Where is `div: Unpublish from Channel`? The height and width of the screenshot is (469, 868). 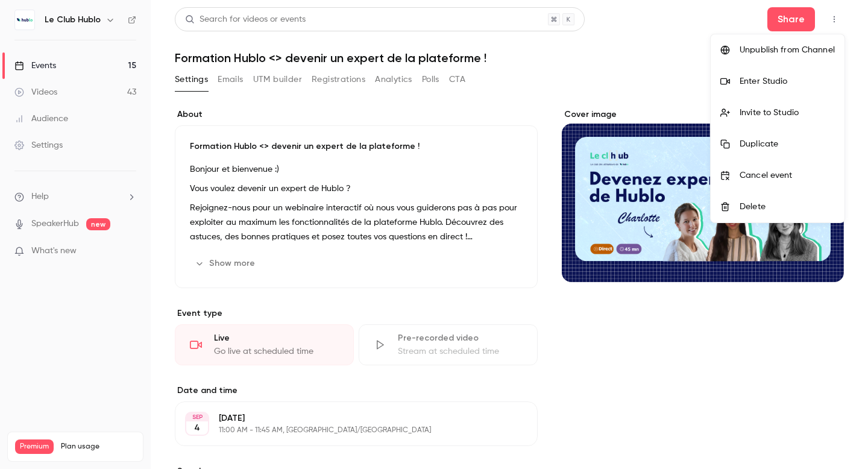 div: Unpublish from Channel is located at coordinates (787, 50).